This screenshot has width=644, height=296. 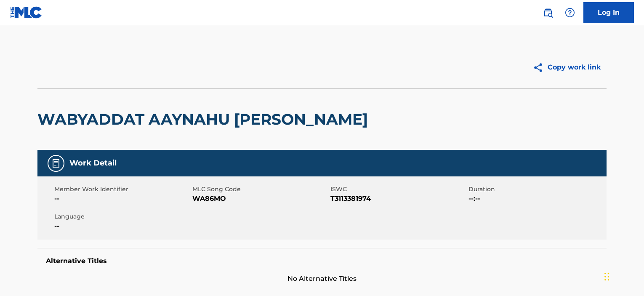 I want to click on h5: Work Detail, so click(x=93, y=163).